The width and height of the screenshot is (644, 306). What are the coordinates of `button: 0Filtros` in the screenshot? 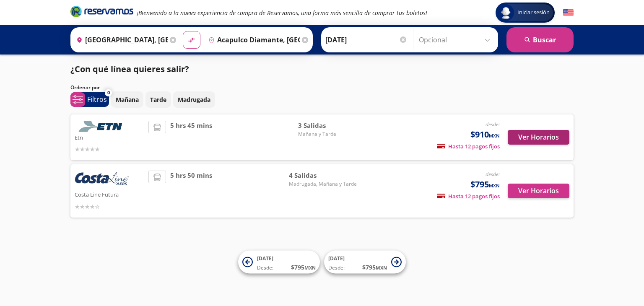 It's located at (89, 100).